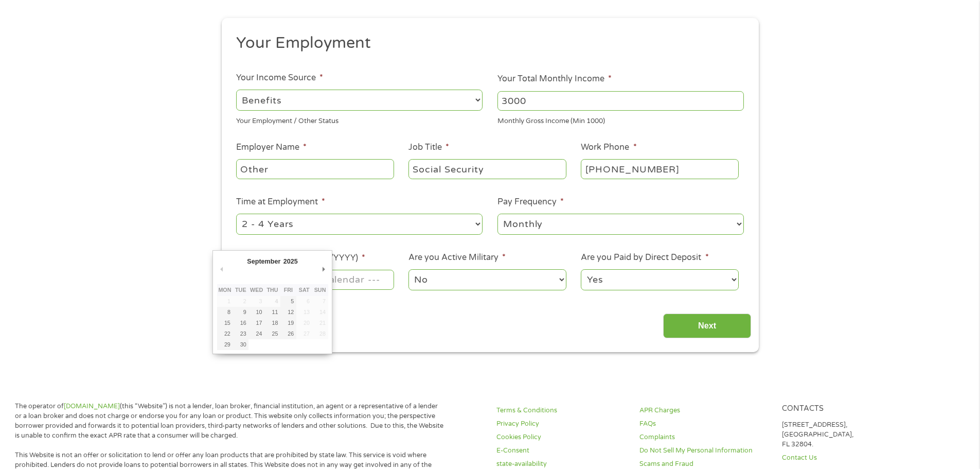 Image resolution: width=980 pixels, height=469 pixels. I want to click on button: 5, so click(288, 301).